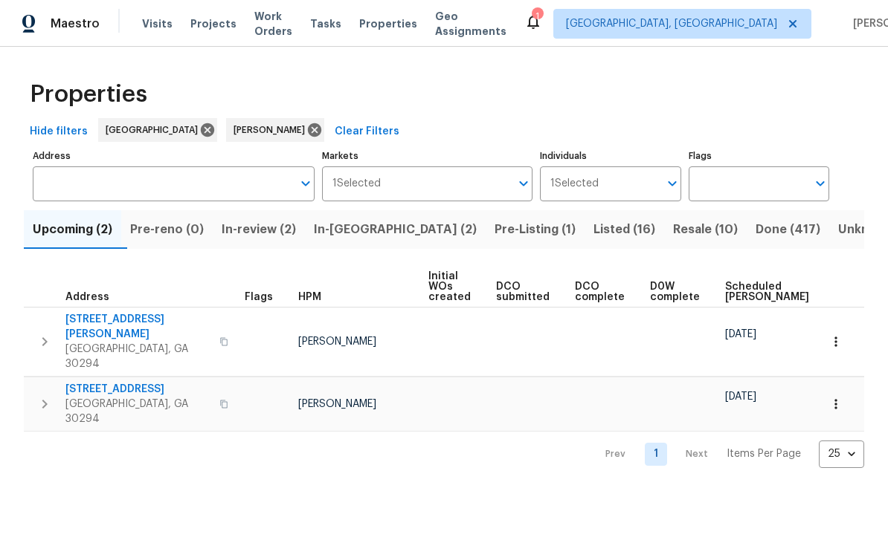  Describe the element at coordinates (841, 454) in the screenshot. I see `div: 25` at that location.